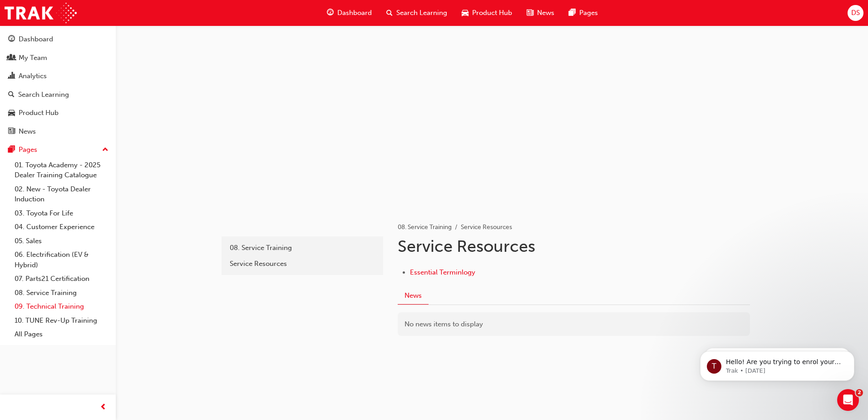  I want to click on a: Service Resources, so click(303, 263).